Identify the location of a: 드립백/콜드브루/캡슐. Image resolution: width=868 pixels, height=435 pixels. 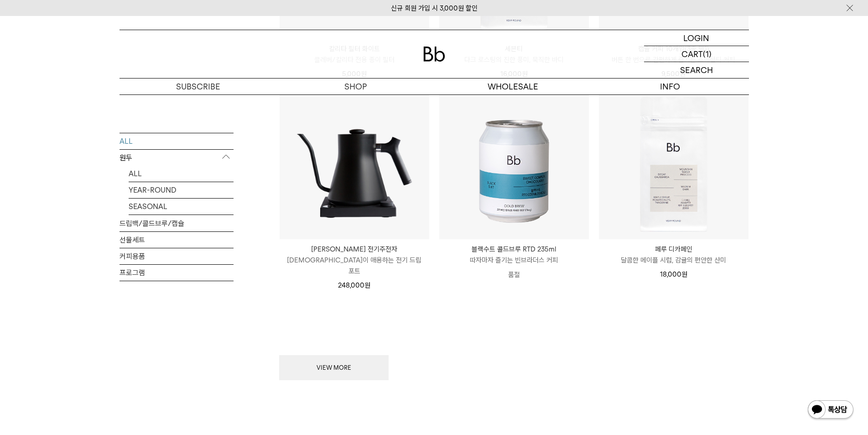
(176, 223).